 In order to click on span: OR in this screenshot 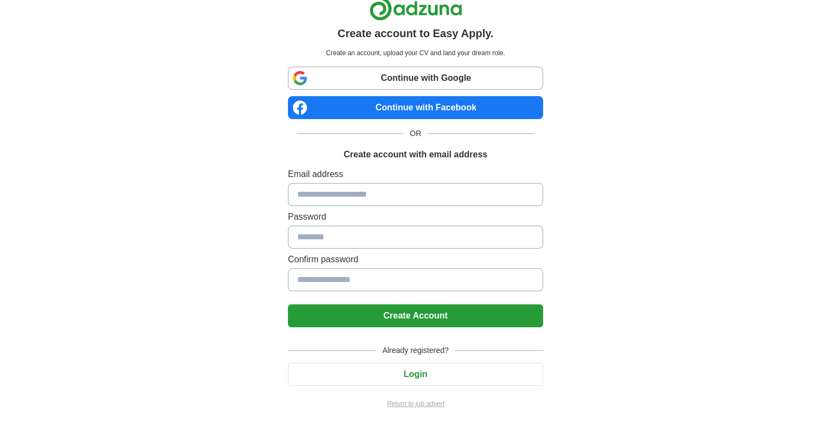, I will do `click(415, 133)`.